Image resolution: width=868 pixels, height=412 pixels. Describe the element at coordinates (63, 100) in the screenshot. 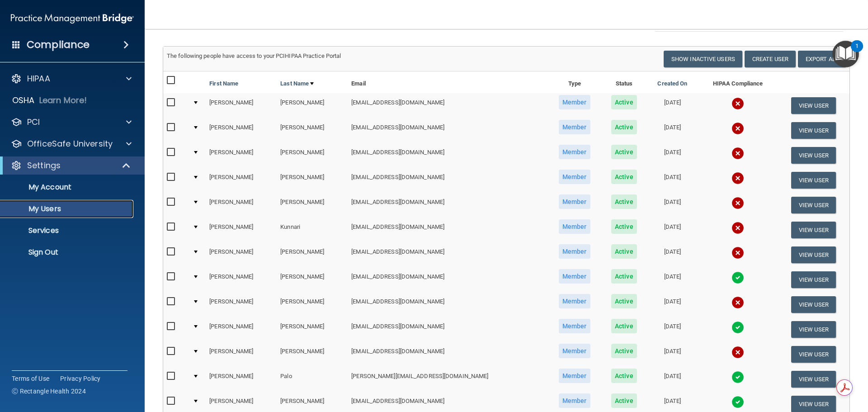

I see `p: Learn More!` at that location.